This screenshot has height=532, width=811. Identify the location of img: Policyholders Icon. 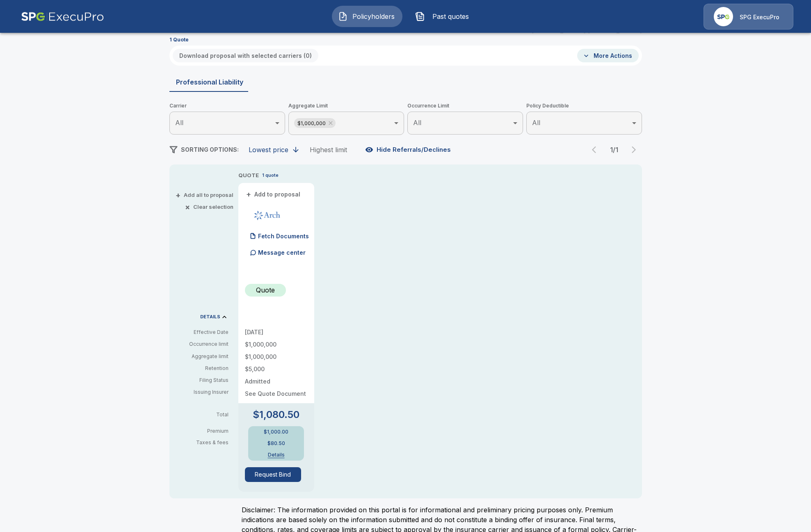
(343, 17).